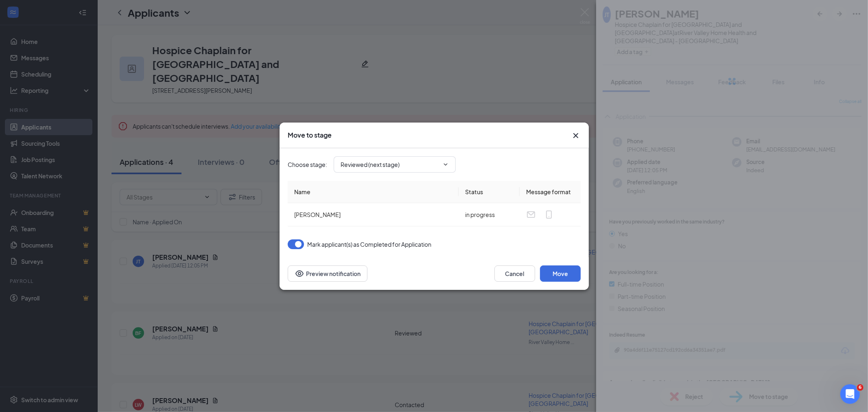  What do you see at coordinates (560, 273) in the screenshot?
I see `button: Move` at bounding box center [560, 273].